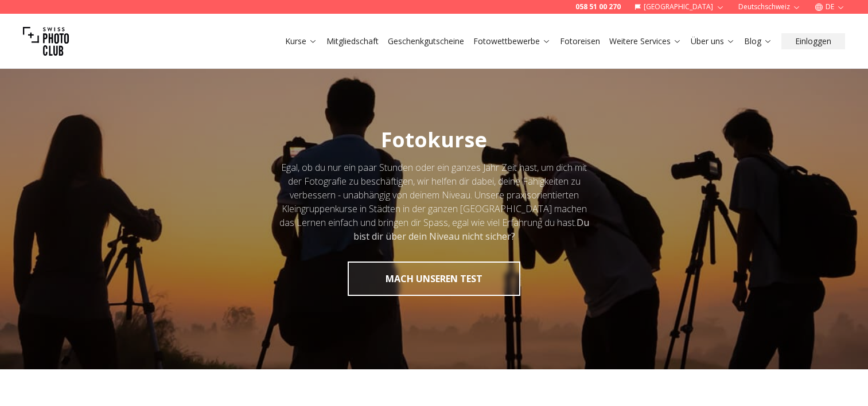  Describe the element at coordinates (598, 7) in the screenshot. I see `a: 058 51 00 270` at that location.